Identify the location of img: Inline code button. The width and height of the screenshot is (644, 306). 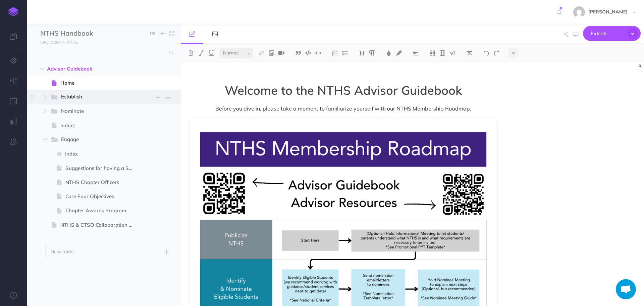
(318, 53).